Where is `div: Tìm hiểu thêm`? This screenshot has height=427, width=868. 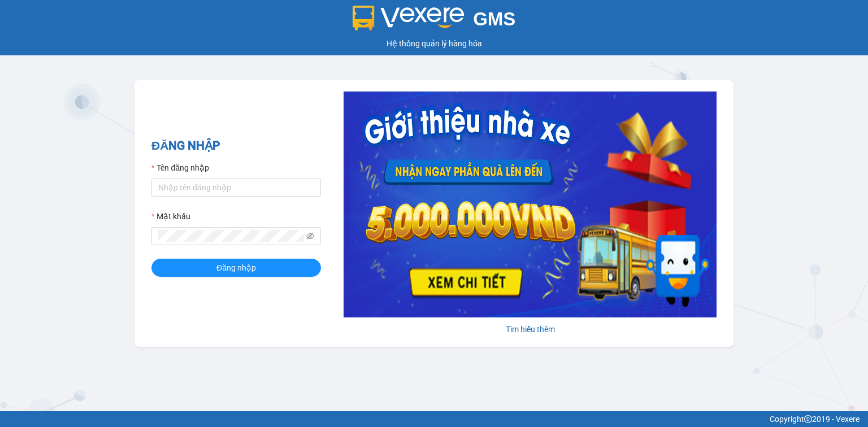 div: Tìm hiểu thêm is located at coordinates (530, 329).